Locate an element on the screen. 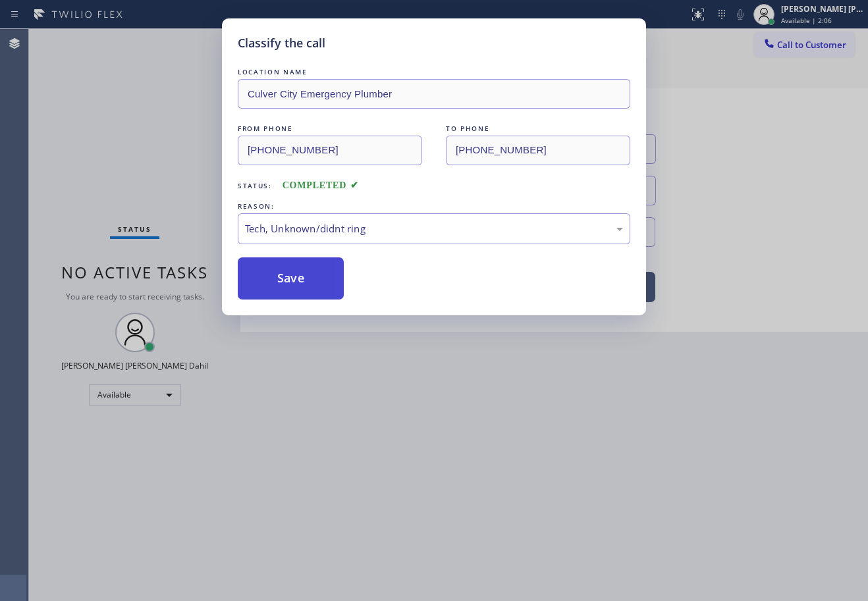  button: Save is located at coordinates (290, 279).